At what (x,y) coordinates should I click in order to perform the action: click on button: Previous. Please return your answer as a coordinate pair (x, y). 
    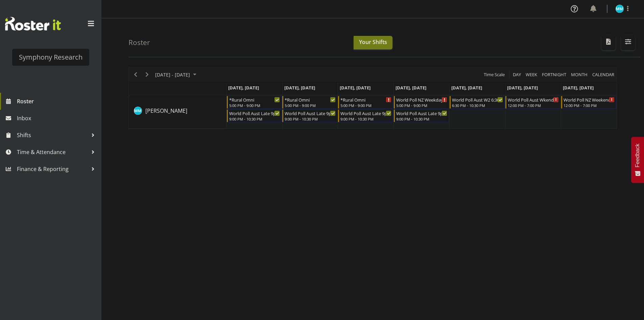
    Looking at the image, I should click on (136, 74).